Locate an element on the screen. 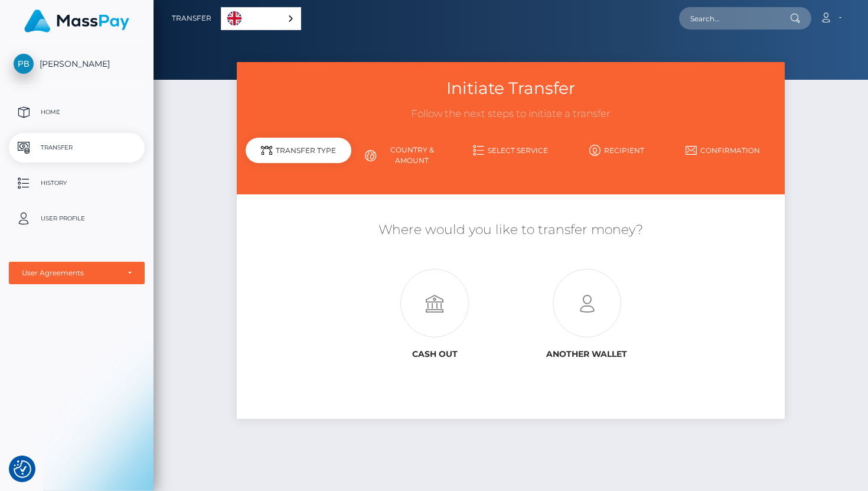 The height and width of the screenshot is (491, 868). a: Select Service is located at coordinates (510, 150).